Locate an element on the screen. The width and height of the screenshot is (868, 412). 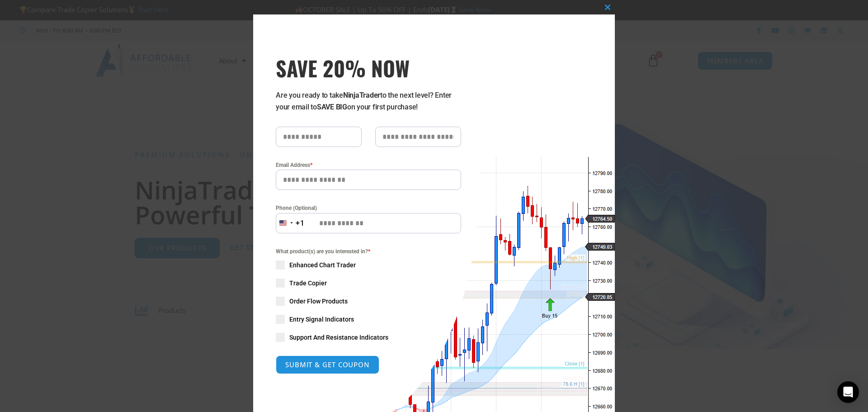
p: Are you ready to take to the next level? Enter your email to on your first purchase! is located at coordinates (369, 101).